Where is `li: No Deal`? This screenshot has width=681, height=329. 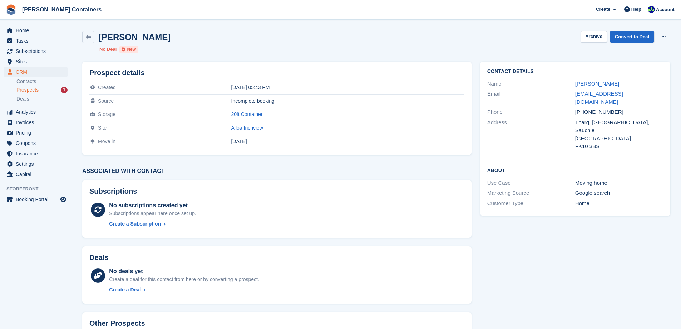
li: No Deal is located at coordinates (108, 49).